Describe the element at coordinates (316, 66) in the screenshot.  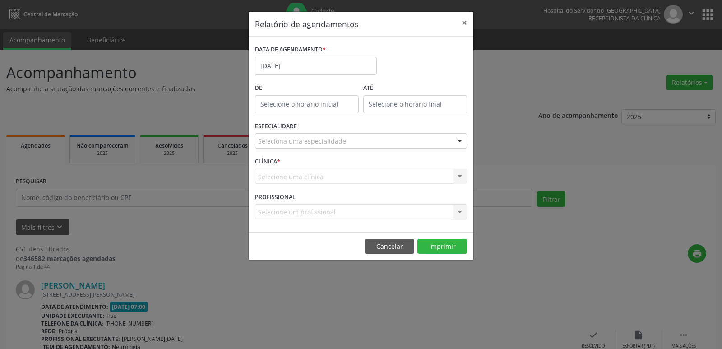
I see `input: Selecione uma data ou intervalo` at that location.